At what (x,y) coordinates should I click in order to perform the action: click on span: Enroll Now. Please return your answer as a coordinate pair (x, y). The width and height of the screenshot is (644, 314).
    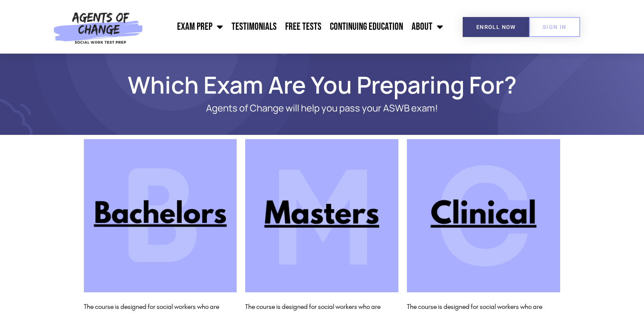
    Looking at the image, I should click on (496, 27).